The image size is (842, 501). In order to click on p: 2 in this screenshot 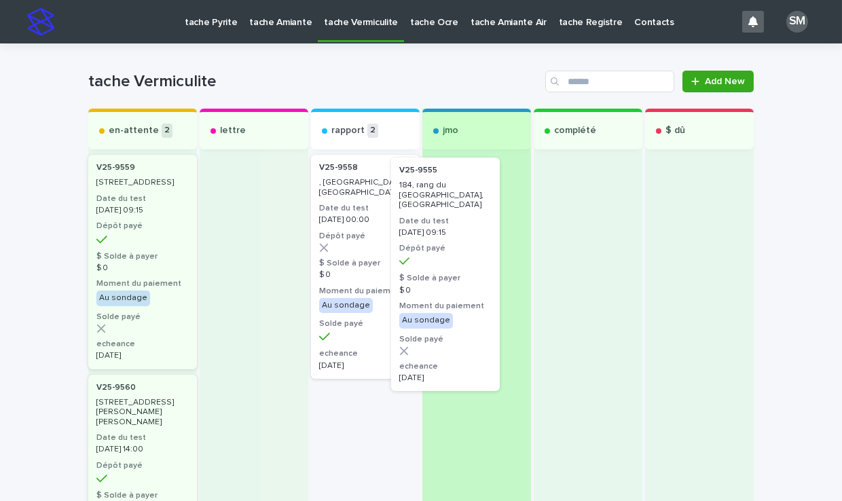, I will do `click(373, 130)`.